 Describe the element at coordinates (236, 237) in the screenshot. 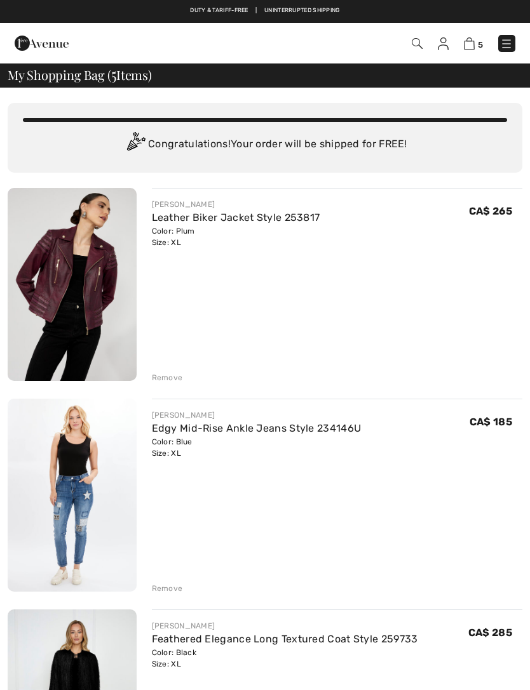

I see `div: Color: Plum Size: XL` at that location.